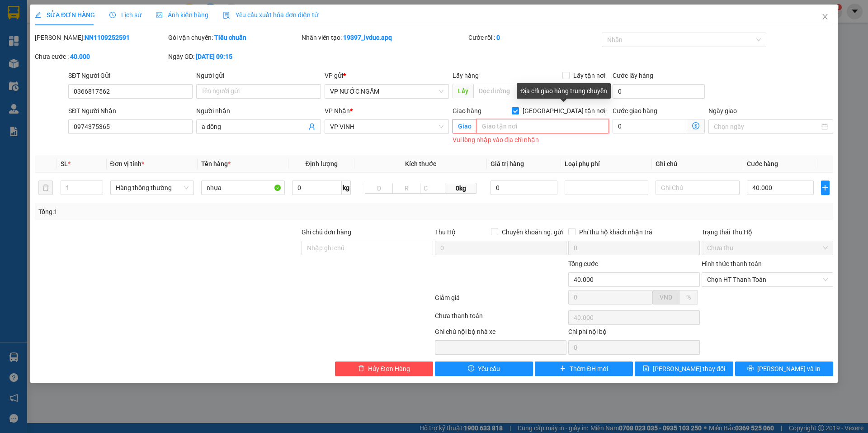 This screenshot has height=433, width=868. I want to click on span: Lấy, so click(463, 91).